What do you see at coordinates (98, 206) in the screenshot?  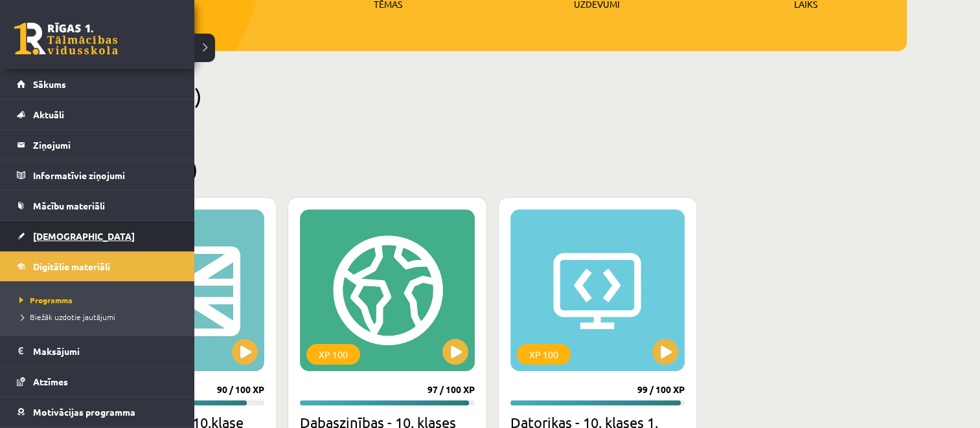 I see `a: Mācību materiāli` at bounding box center [98, 206].